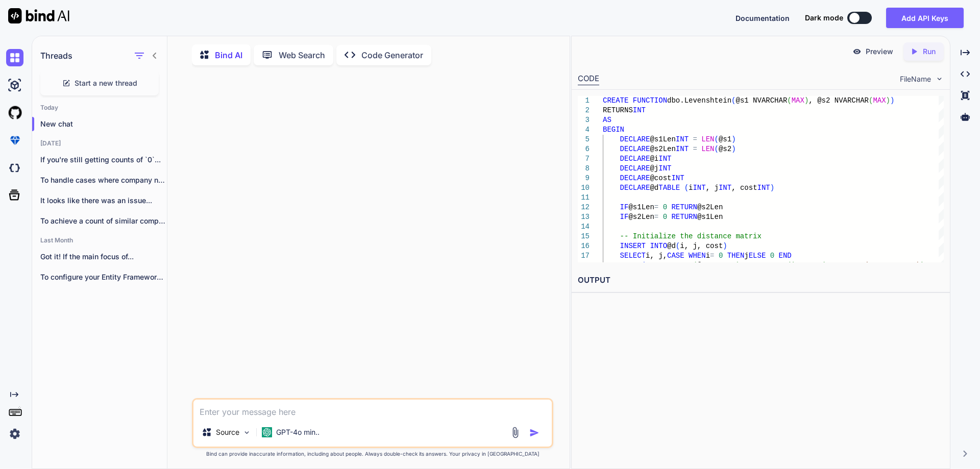 Image resolution: width=980 pixels, height=469 pixels. What do you see at coordinates (589, 79) in the screenshot?
I see `div: CODE` at bounding box center [589, 79].